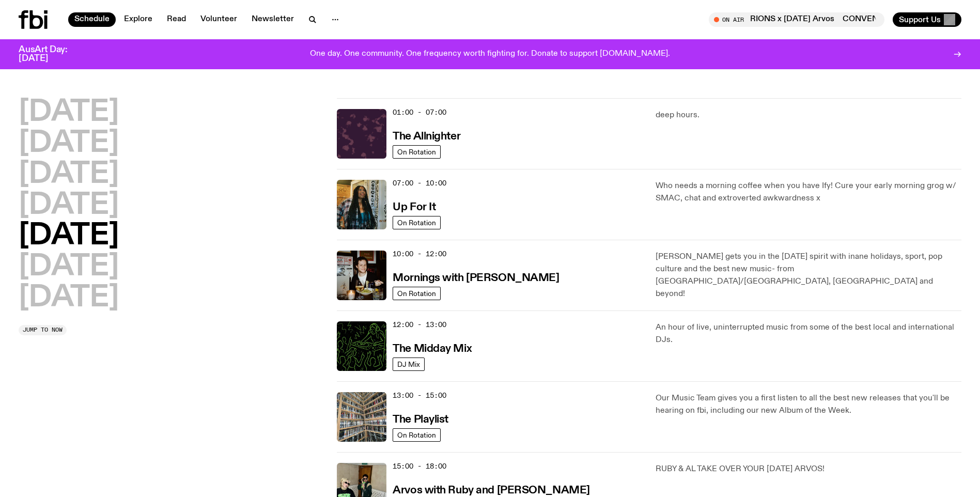  I want to click on h3: Up For It, so click(413, 207).